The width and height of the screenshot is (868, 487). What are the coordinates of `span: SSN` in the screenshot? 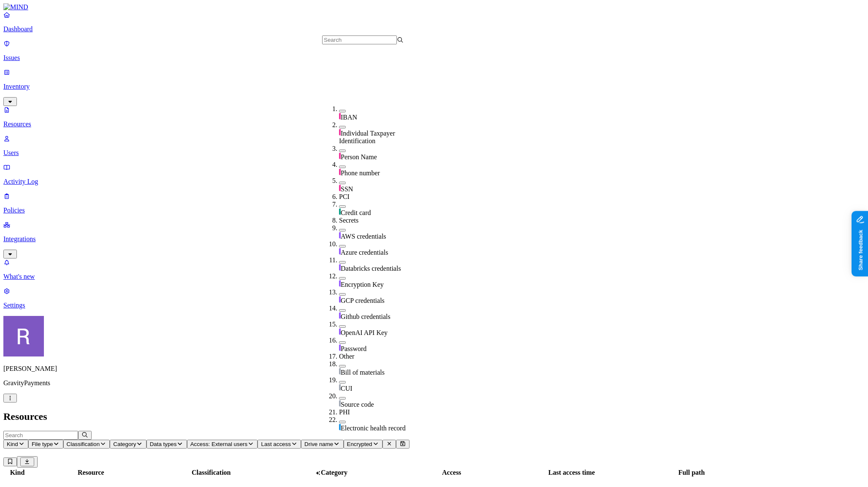 It's located at (346, 189).